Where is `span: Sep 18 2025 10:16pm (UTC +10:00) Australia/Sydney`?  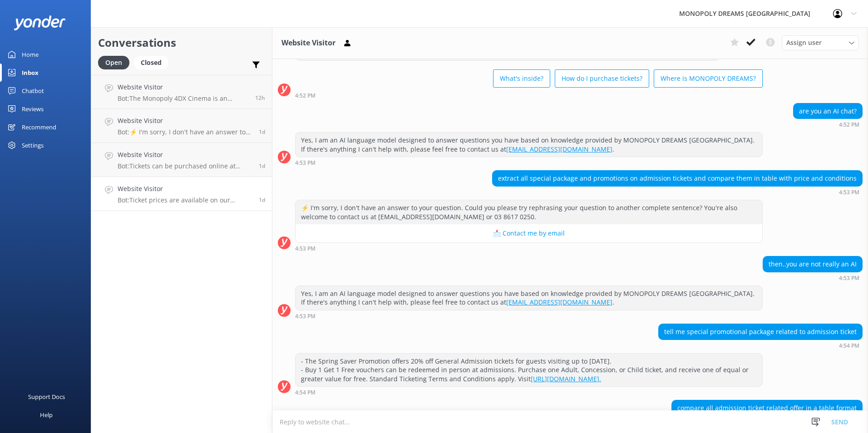 span: Sep 18 2025 10:16pm (UTC +10:00) Australia/Sydney is located at coordinates (260, 98).